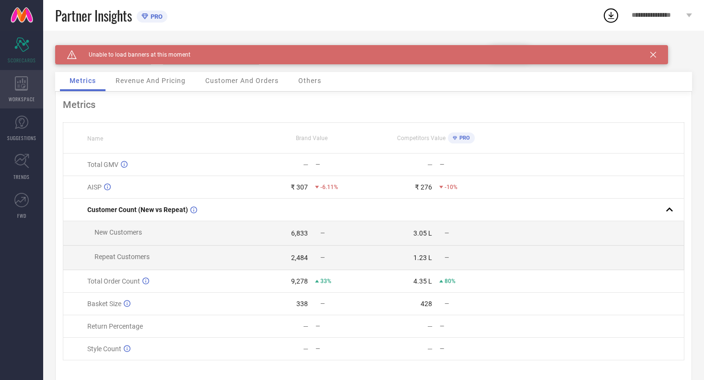 This screenshot has height=380, width=704. What do you see at coordinates (22, 99) in the screenshot?
I see `span: WORKSPACE` at bounding box center [22, 99].